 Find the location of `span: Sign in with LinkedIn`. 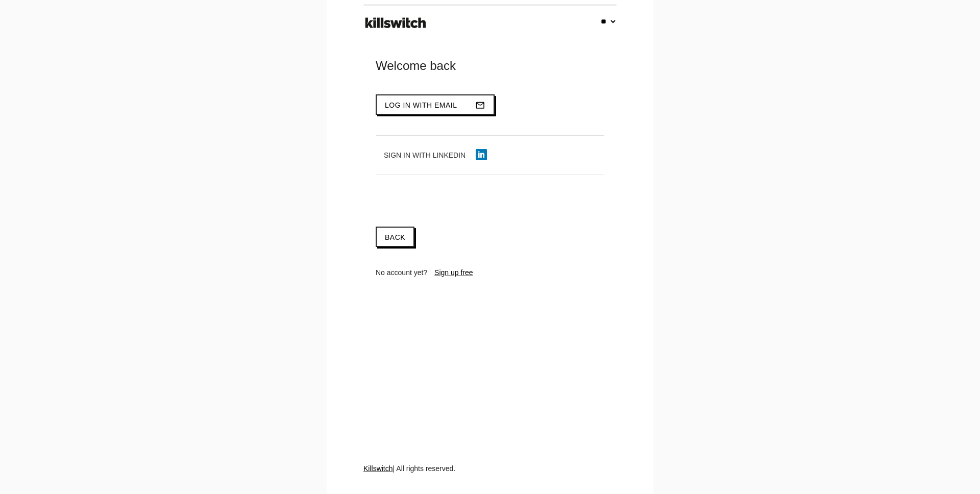

span: Sign in with LinkedIn is located at coordinates (425, 155).